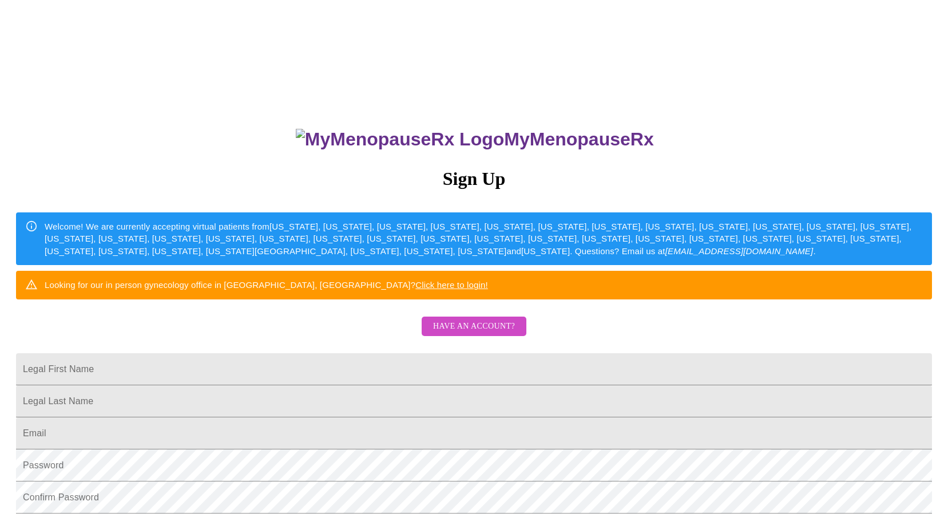  I want to click on h3: Sign Up, so click(474, 179).